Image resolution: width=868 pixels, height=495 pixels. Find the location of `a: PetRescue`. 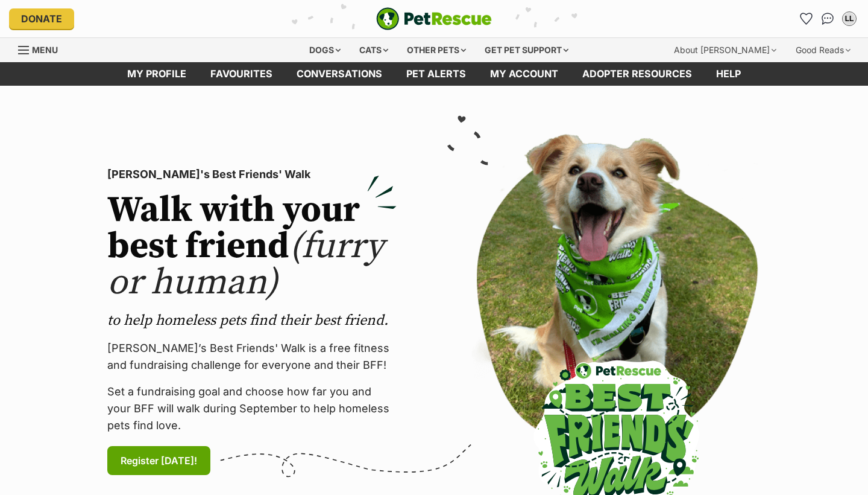

a: PetRescue is located at coordinates (434, 19).